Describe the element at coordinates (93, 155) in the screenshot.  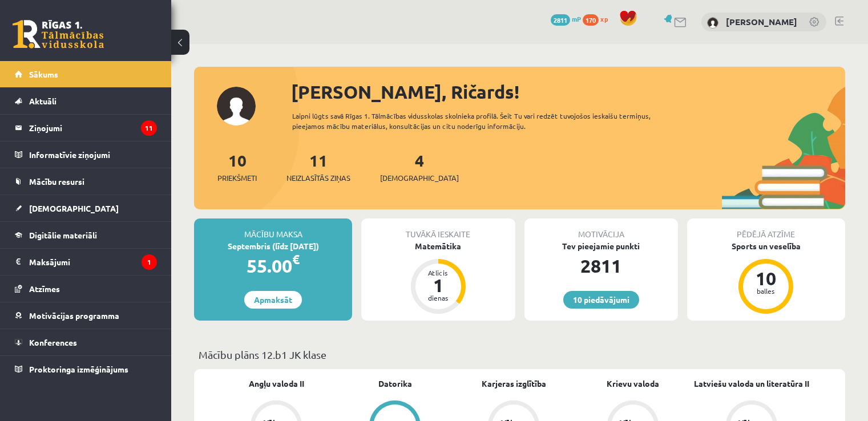
I see `legend: Informatīvie ziņojumi` at that location.